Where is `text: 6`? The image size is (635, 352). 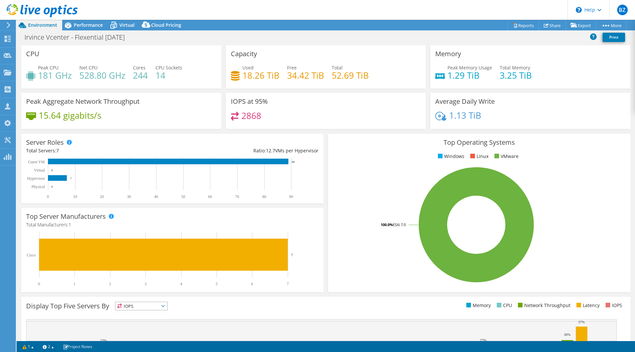 text: 6 is located at coordinates (252, 284).